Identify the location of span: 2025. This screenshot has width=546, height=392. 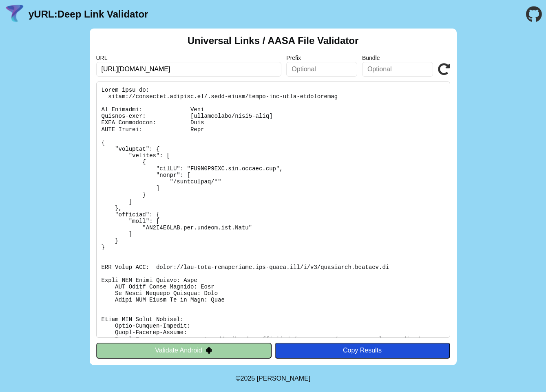
(248, 378).